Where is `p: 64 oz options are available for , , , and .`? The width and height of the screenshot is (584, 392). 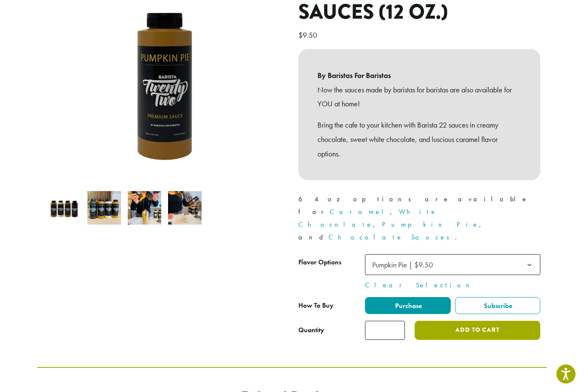 p: 64 oz options are available for , , , and . is located at coordinates (419, 219).